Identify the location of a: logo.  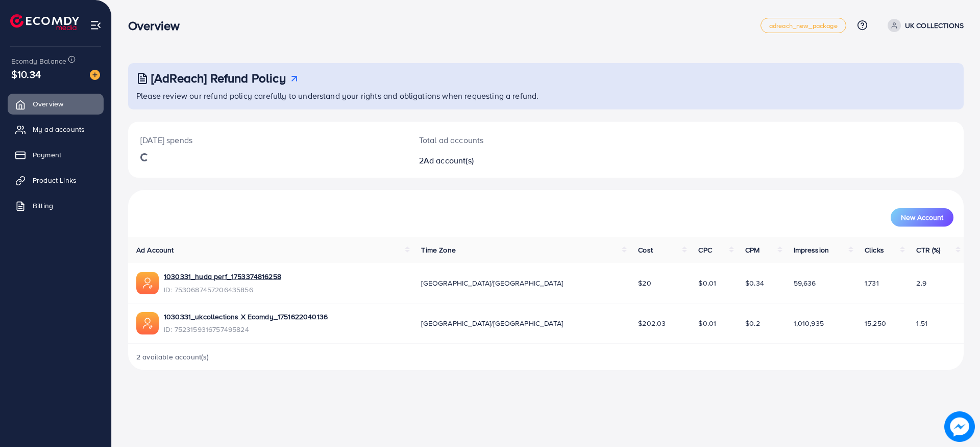
(44, 21).